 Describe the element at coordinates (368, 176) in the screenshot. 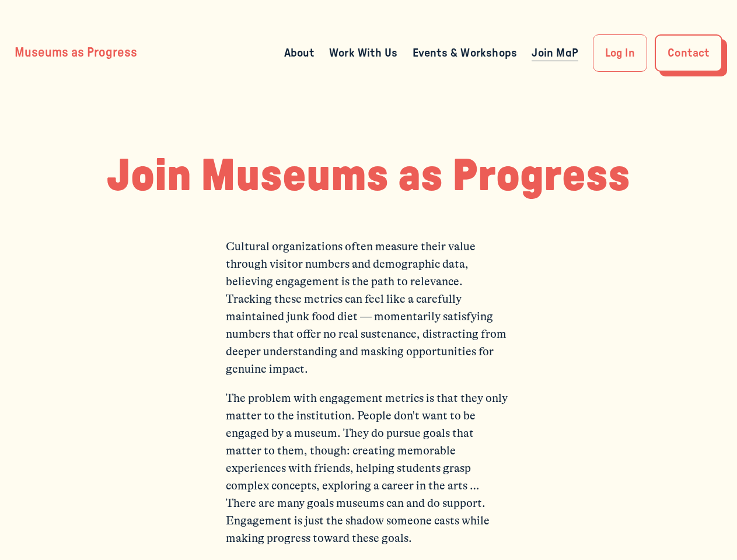

I see `h1: Join Museums as Progress` at that location.